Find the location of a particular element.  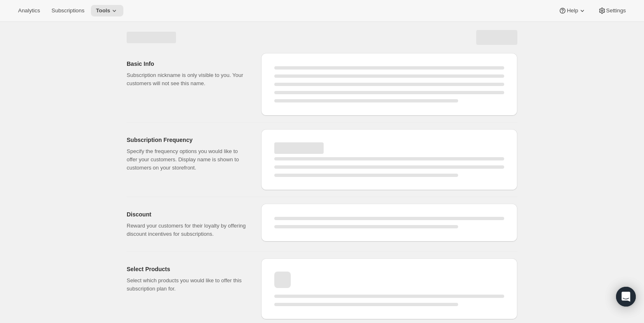

p: Select which products you would like to offer this subscription plan for. is located at coordinates (187, 285).